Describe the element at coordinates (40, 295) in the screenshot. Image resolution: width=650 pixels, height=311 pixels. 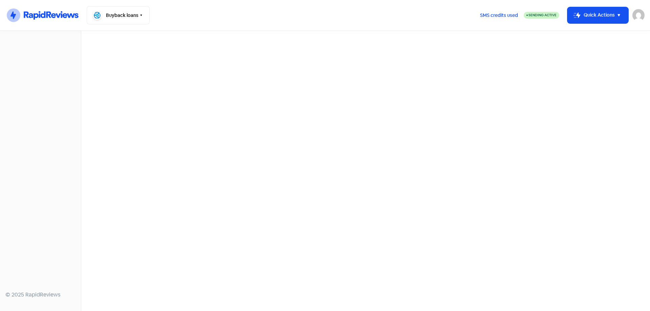
I see `div: © 2025 RapidReviews` at that location.